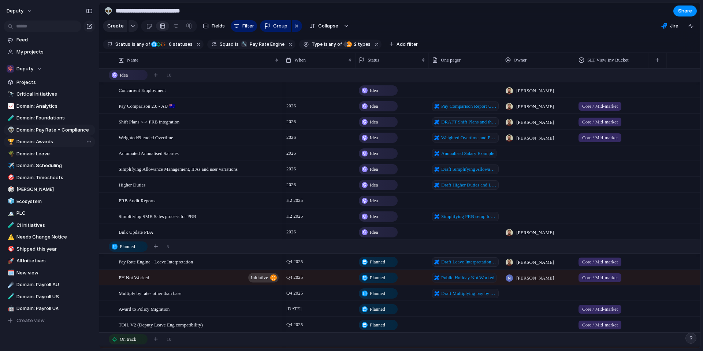 The width and height of the screenshot is (703, 351). What do you see at coordinates (237, 44) in the screenshot?
I see `span: is` at bounding box center [237, 44].